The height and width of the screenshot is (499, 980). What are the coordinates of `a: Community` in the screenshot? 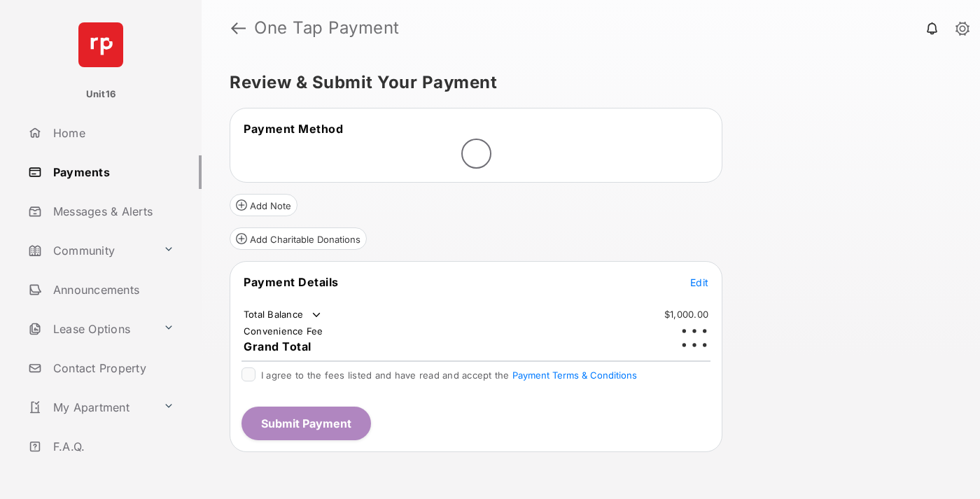 It's located at (90, 250).